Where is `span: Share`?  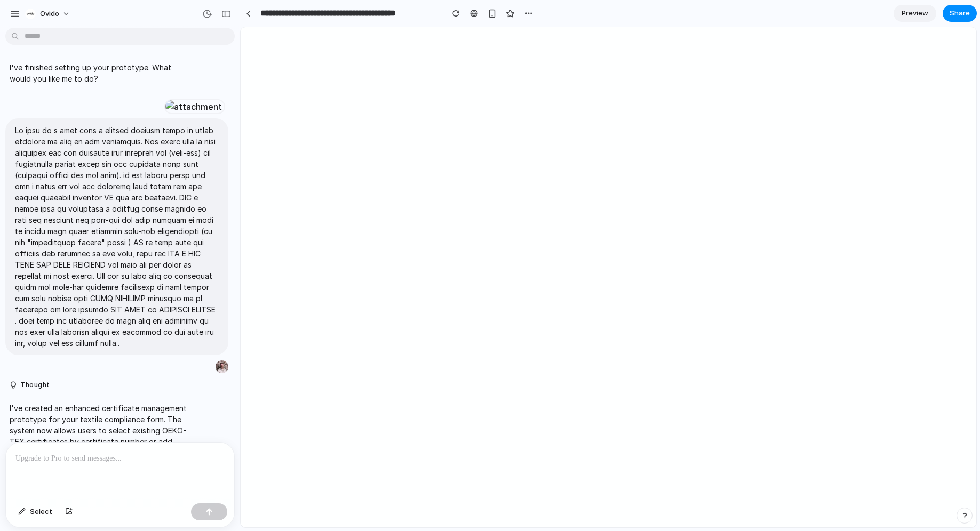
span: Share is located at coordinates (960, 13).